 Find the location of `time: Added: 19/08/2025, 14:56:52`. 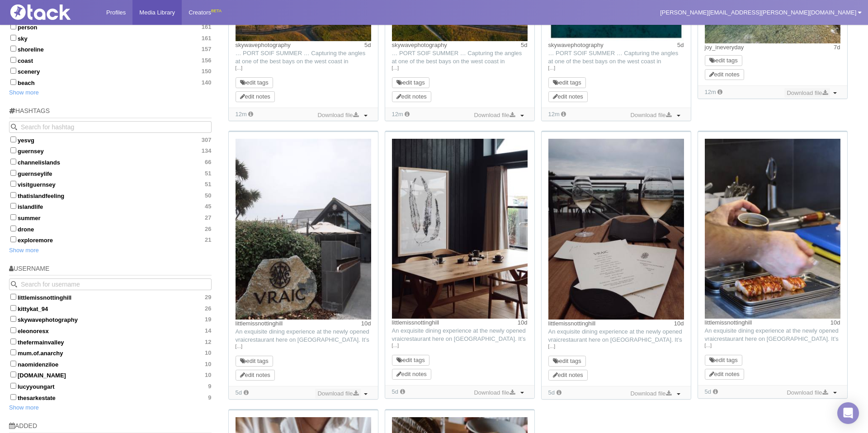

time: Added: 19/08/2025, 14:56:52 is located at coordinates (398, 114).